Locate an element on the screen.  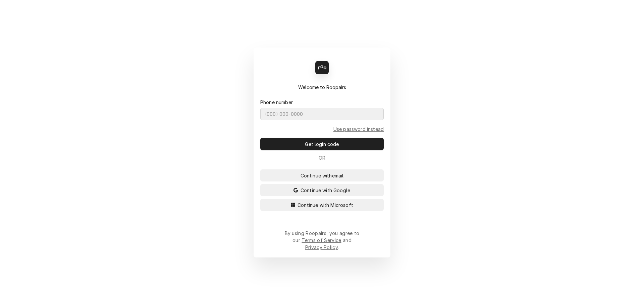
button: Get login code is located at coordinates (322, 144).